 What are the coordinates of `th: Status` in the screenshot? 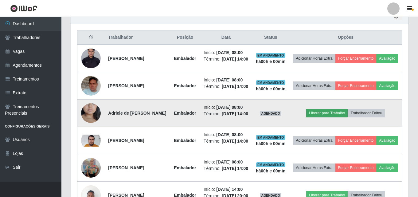 It's located at (271, 37).